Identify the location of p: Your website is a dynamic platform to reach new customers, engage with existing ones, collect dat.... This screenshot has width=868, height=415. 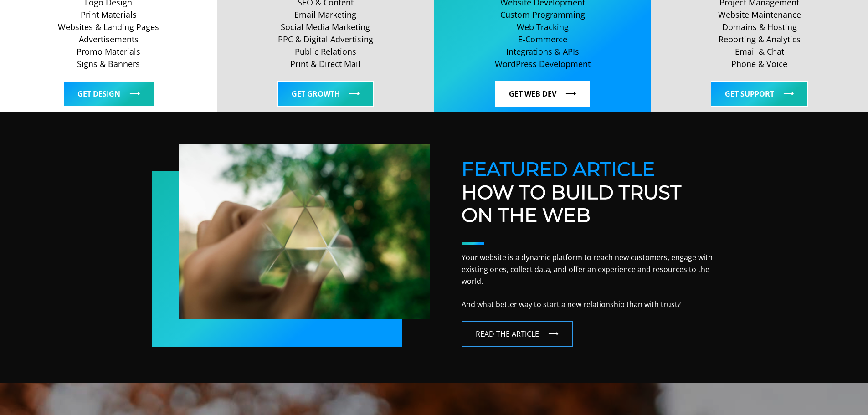
(589, 282).